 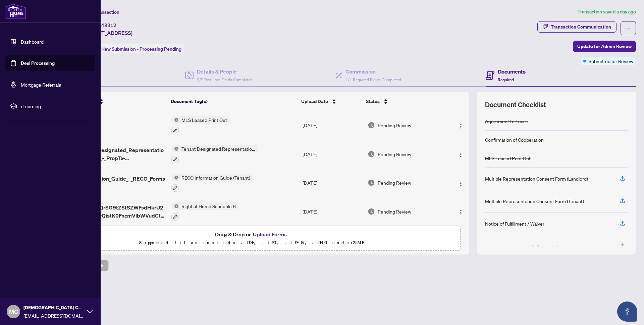 What do you see at coordinates (252, 242) in the screenshot?
I see `p: Supported files include .PDF, .JPG, .JPEG, .PNG under 25 MB` at bounding box center [252, 242].